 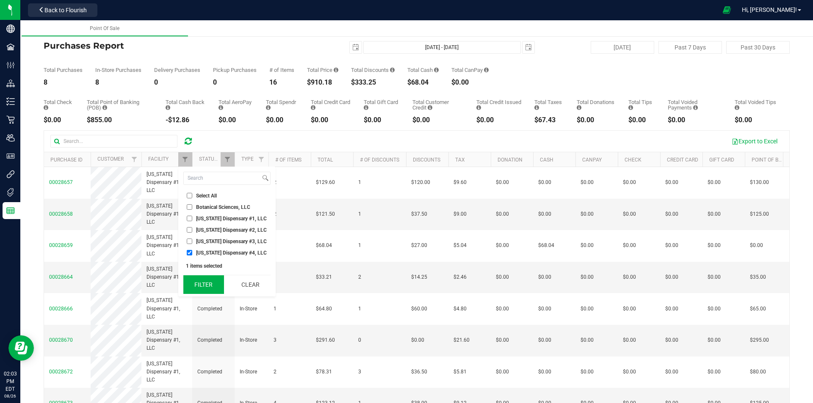 I want to click on button: Export to Excel, so click(x=754, y=141).